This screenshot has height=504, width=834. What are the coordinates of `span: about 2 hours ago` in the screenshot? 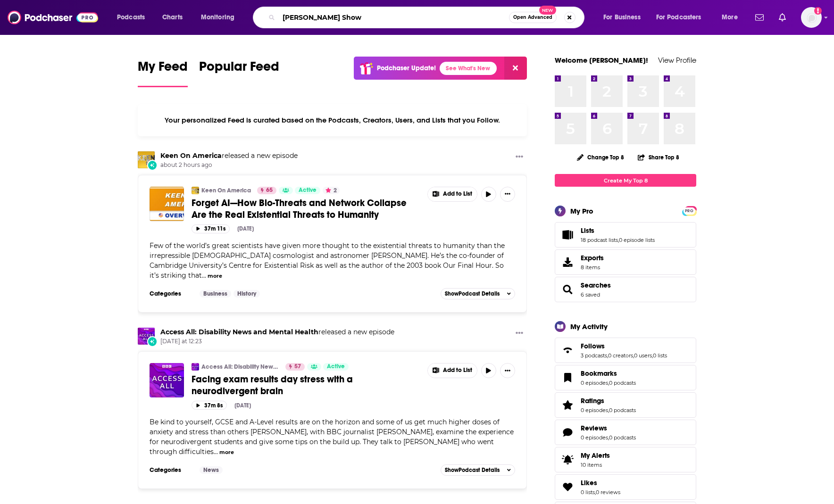 It's located at (229, 165).